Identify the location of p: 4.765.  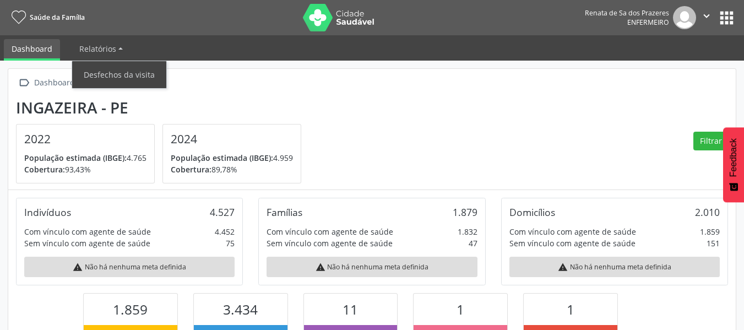
(85, 157).